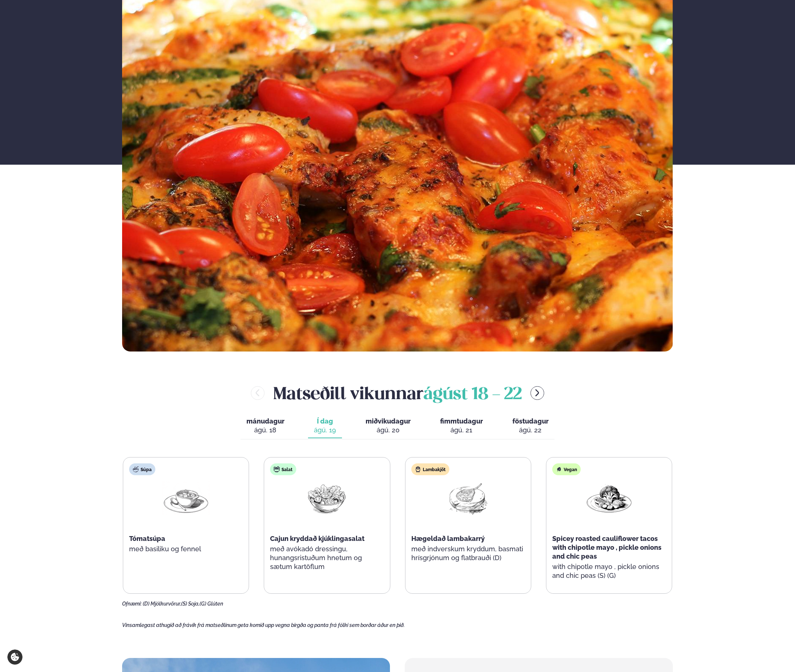 This screenshot has width=795, height=672. What do you see at coordinates (388, 421) in the screenshot?
I see `span: miðvikudagur` at bounding box center [388, 421].